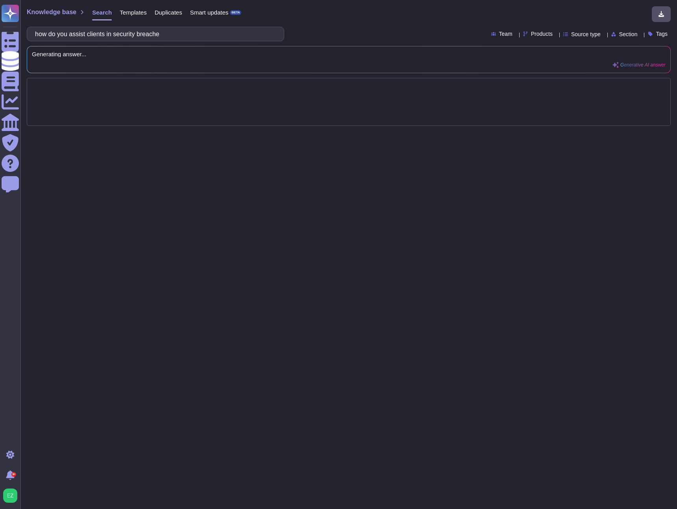 This screenshot has width=677, height=509. What do you see at coordinates (14, 474) in the screenshot?
I see `div: 9+` at bounding box center [14, 474].